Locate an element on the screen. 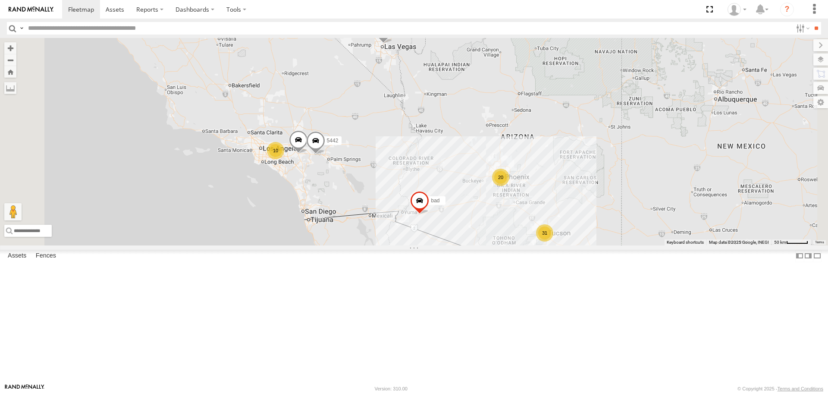  button: Map Scale: 50 km per 47 pixels is located at coordinates (791, 242).